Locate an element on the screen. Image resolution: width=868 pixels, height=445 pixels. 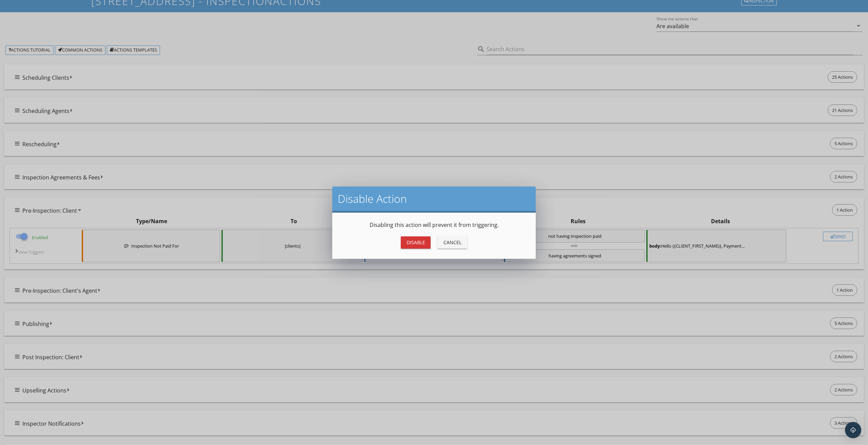
div: Cancel is located at coordinates (452, 242).